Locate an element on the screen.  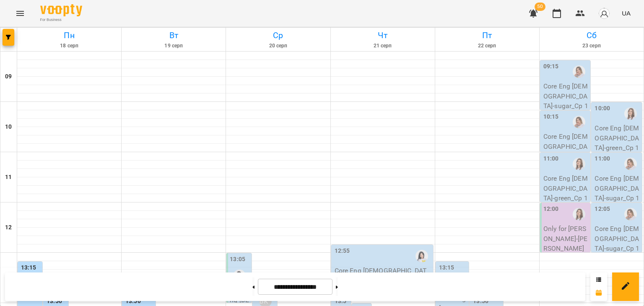
h6: Пт is located at coordinates (487, 35).